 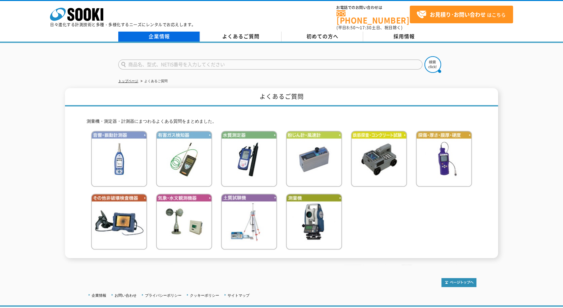 I want to click on img: 粉じん計・風速計, so click(x=314, y=159).